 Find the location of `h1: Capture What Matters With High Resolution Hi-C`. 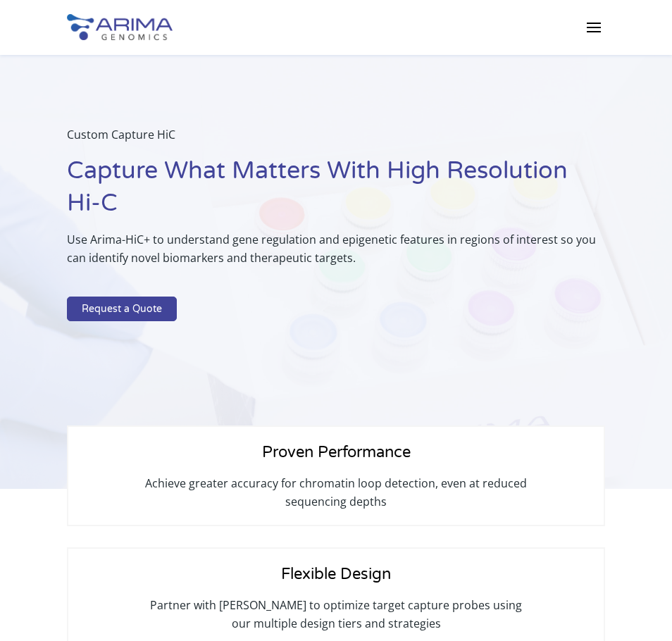

h1: Capture What Matters With High Resolution Hi-C is located at coordinates (335, 192).